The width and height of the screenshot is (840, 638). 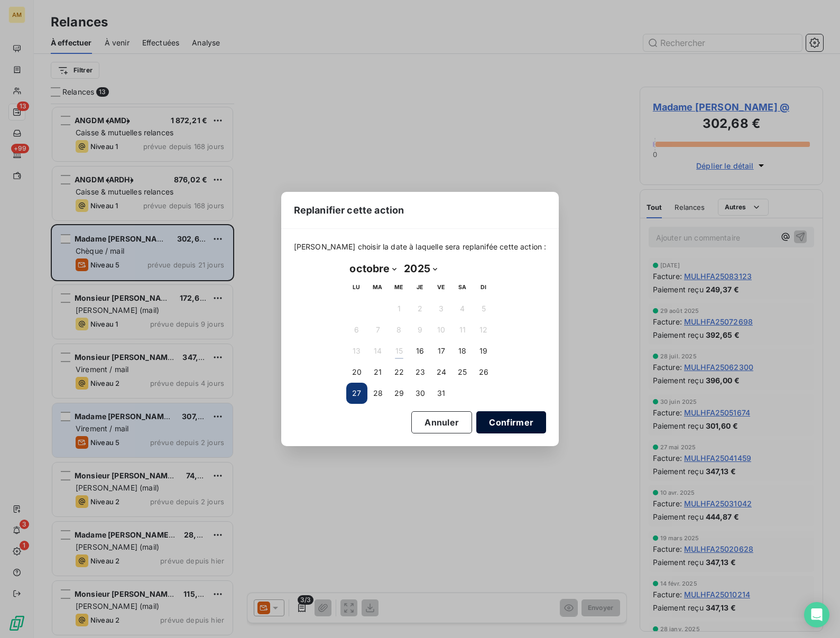 I want to click on button: 24, so click(x=441, y=372).